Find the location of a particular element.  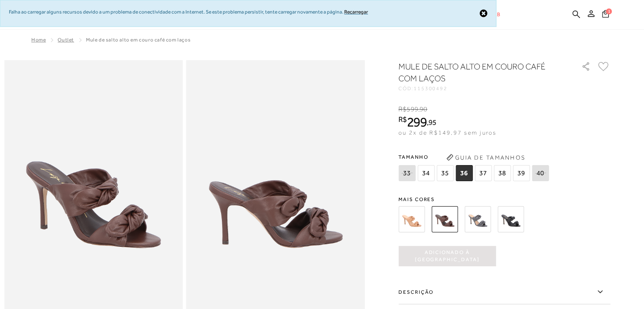

span: 40 is located at coordinates (540, 173).